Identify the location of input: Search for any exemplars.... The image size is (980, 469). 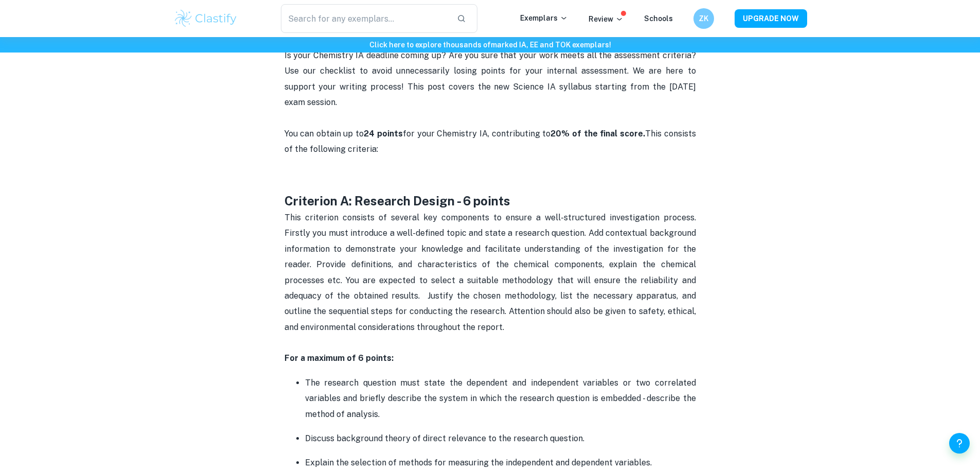
(365, 19).